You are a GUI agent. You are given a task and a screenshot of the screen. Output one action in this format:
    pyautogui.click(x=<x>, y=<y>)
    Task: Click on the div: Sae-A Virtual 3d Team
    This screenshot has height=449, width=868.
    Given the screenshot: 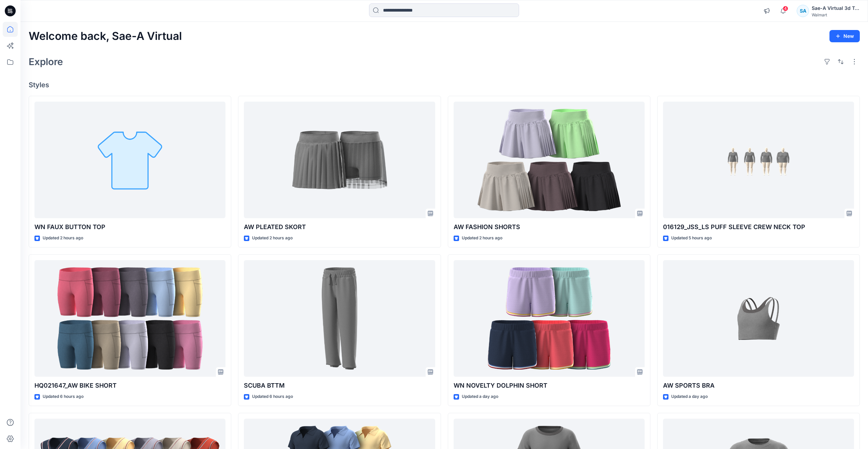 What is the action you would take?
    pyautogui.click(x=836, y=8)
    